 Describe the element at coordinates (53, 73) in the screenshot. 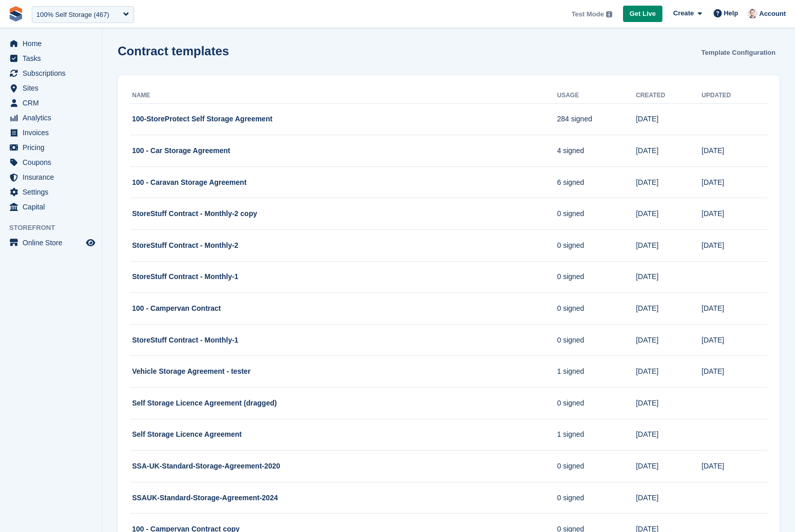

I see `span: Subscriptions` at that location.